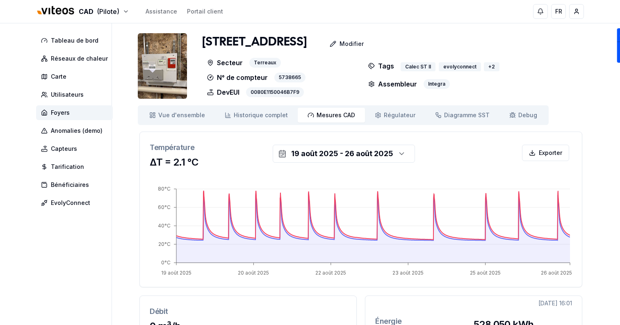 This screenshot has height=325, width=620. I want to click on span: CAD, so click(86, 11).